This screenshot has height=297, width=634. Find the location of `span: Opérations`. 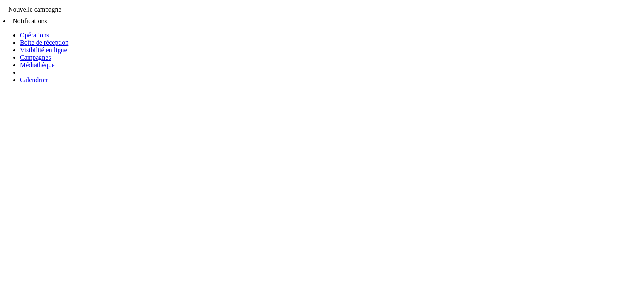

span: Opérations is located at coordinates (34, 35).